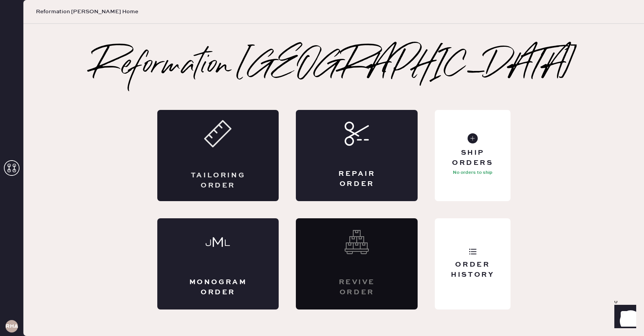 The width and height of the screenshot is (644, 336). What do you see at coordinates (12, 326) in the screenshot?
I see `h3: RHA` at bounding box center [12, 326].